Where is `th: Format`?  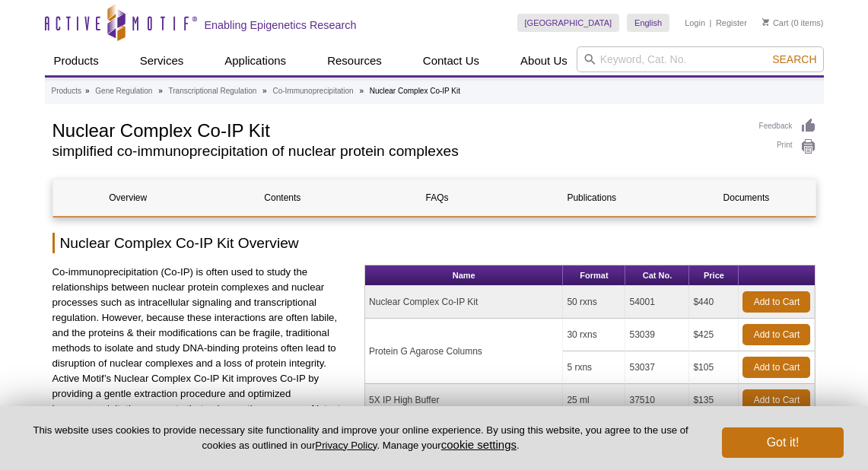 th: Format is located at coordinates (595, 276).